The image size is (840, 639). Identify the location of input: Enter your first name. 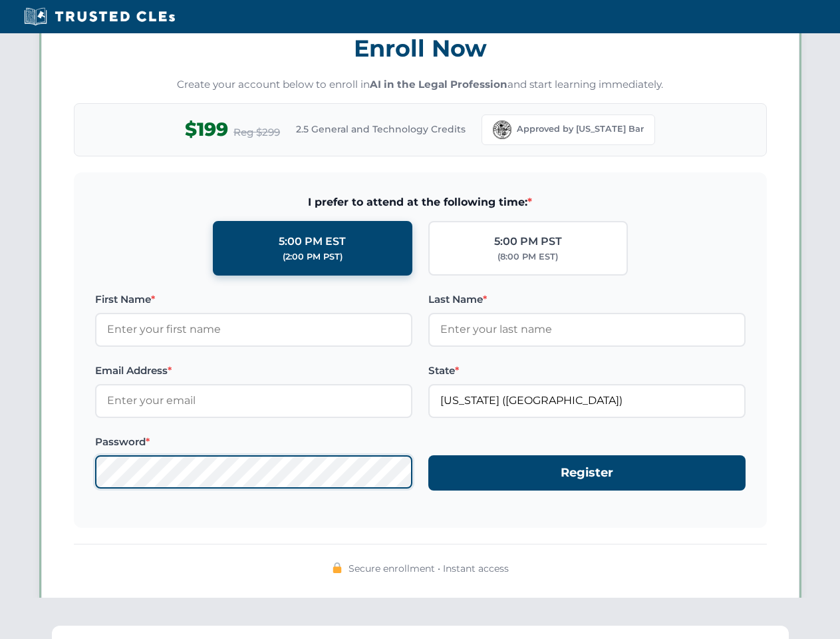
(253, 329).